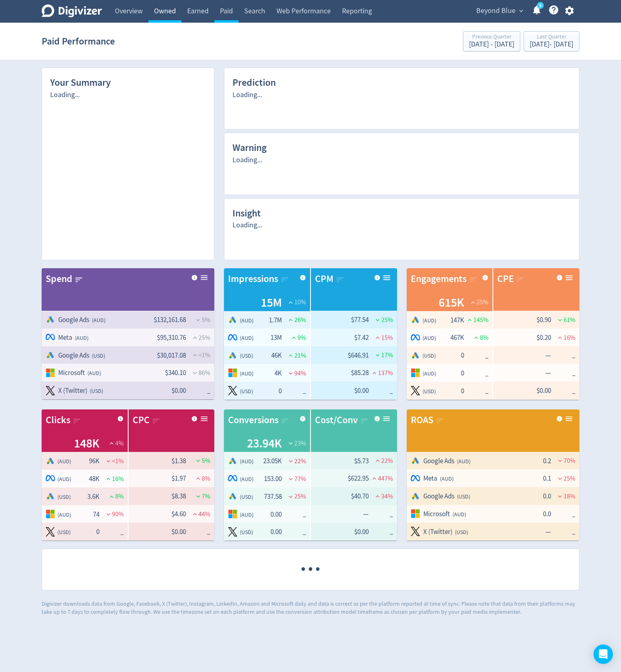  Describe the element at coordinates (272, 515) in the screenshot. I see `span: 0.00` at that location.